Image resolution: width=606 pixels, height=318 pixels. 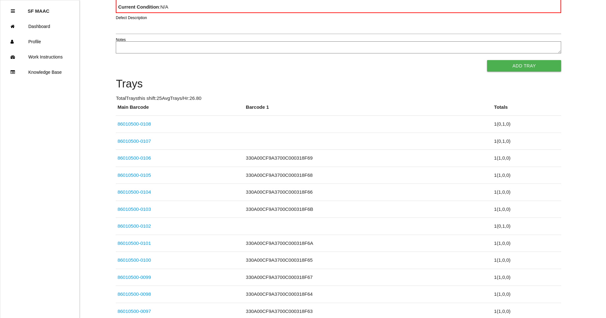 I want to click on b: Current Condition, so click(x=138, y=7).